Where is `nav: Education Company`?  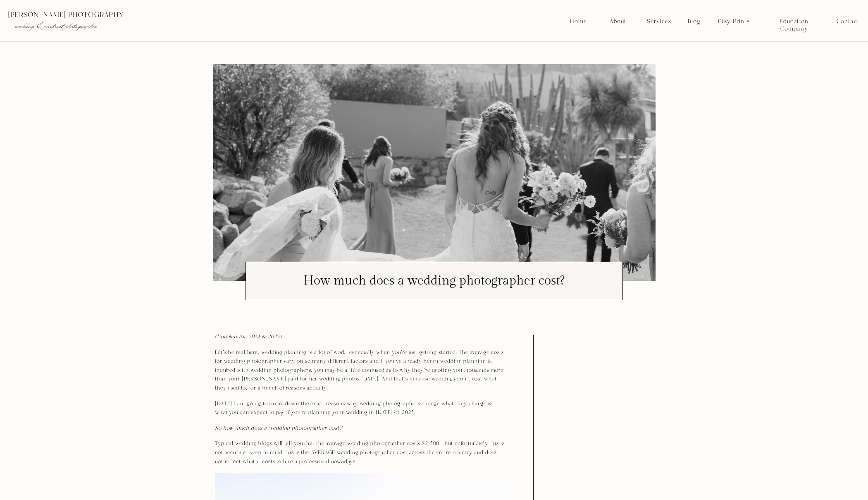
nav: Education Company is located at coordinates (794, 21).